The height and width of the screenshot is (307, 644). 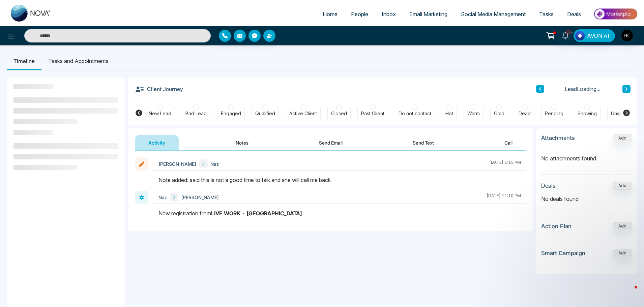 What do you see at coordinates (330, 143) in the screenshot?
I see `button: Send Email` at bounding box center [330, 143].